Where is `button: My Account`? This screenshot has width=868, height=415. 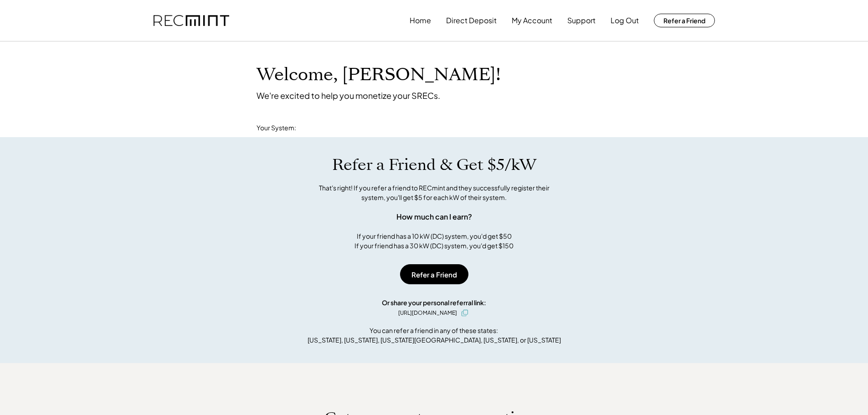 button: My Account is located at coordinates (532, 21).